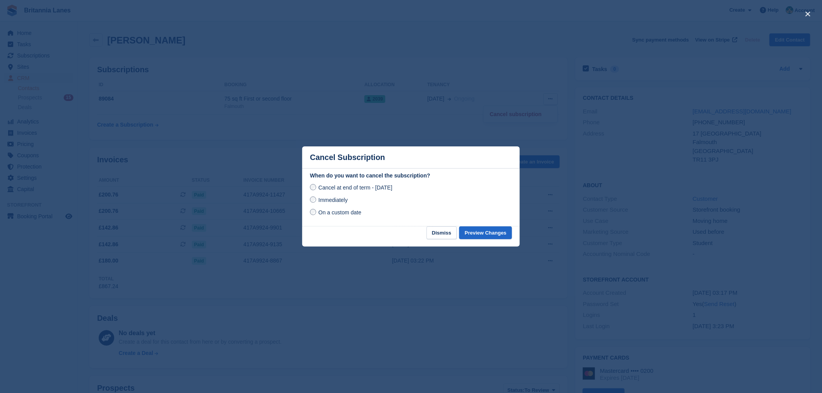  What do you see at coordinates (333, 200) in the screenshot?
I see `span: Immediately` at bounding box center [333, 200].